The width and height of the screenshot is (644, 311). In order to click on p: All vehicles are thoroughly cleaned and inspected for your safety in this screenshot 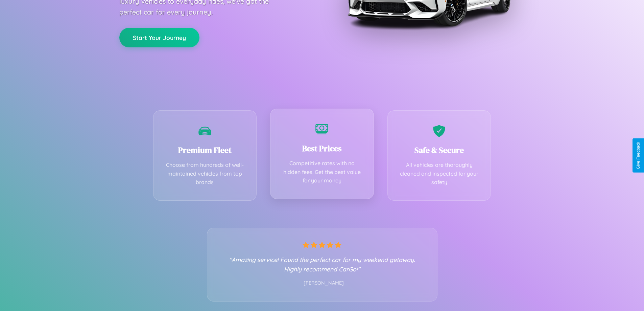, I will do `click(439, 174)`.